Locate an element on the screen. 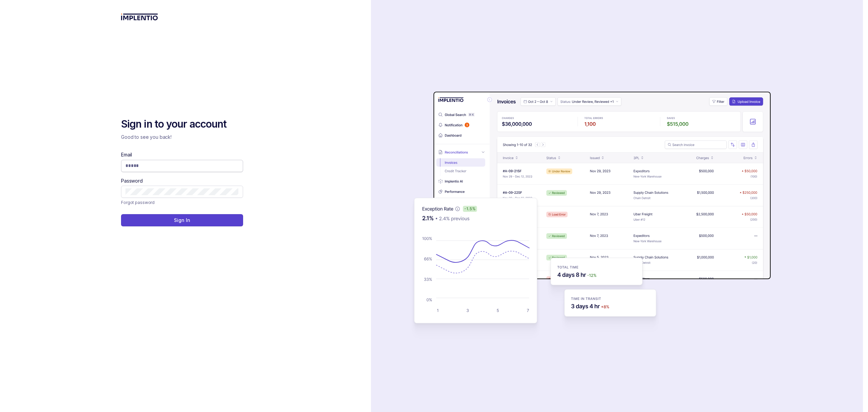 Image resolution: width=868 pixels, height=412 pixels. h2: Sign in to your account is located at coordinates (182, 124).